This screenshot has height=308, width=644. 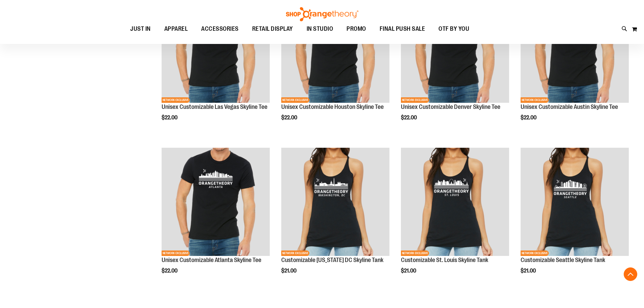 What do you see at coordinates (332, 107) in the screenshot?
I see `a: Unisex Customizable Houston Skyline Tee` at bounding box center [332, 107].